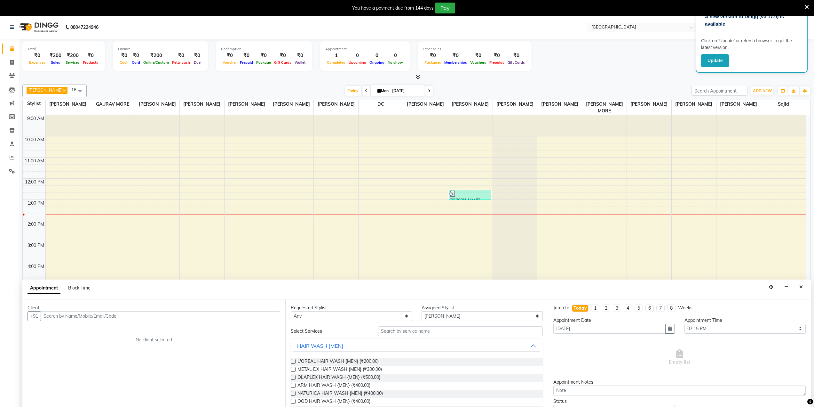 This screenshot has width=814, height=407. Describe the element at coordinates (124, 62) in the screenshot. I see `span: Cash` at that location.